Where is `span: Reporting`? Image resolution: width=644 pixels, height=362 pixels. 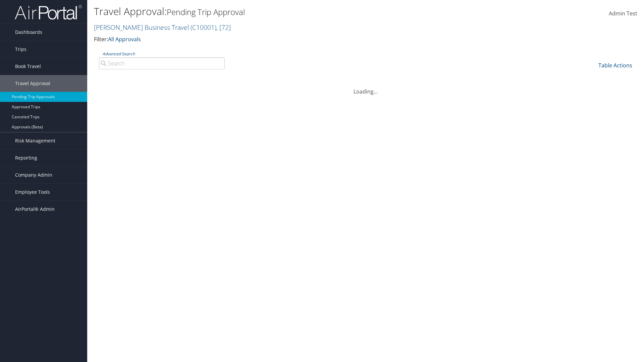
span: Reporting is located at coordinates (26, 158).